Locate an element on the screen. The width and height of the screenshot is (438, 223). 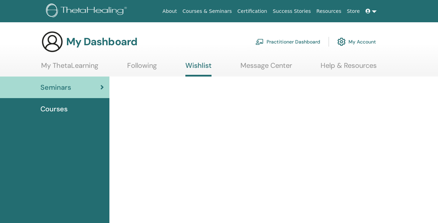
h3: My Dashboard is located at coordinates (102, 42).